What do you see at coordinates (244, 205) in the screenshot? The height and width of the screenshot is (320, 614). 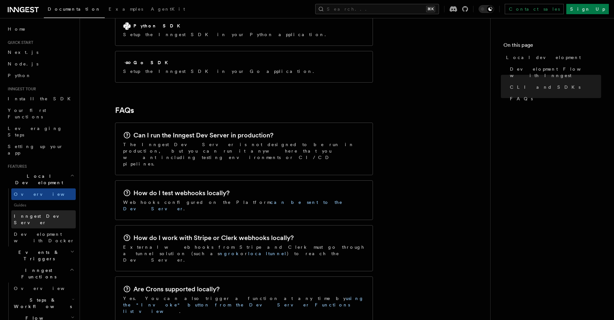 I see `p: Webhooks configured on the Platform .` at bounding box center [244, 205].